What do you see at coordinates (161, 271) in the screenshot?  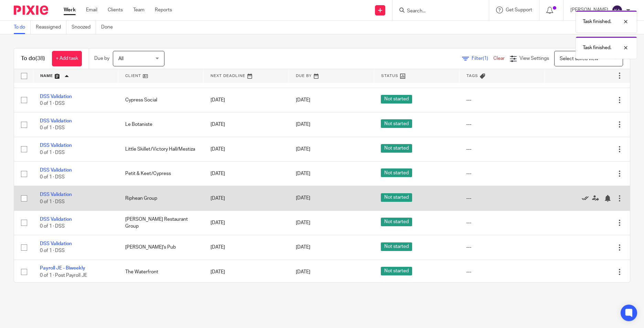 I see `td: The Waterfront` at bounding box center [161, 271].